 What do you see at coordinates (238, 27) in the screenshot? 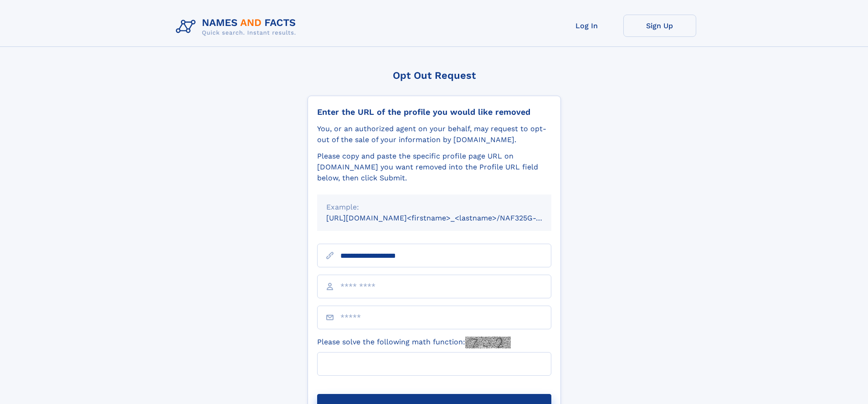
I see `img: Logo Names and Facts` at bounding box center [238, 27].